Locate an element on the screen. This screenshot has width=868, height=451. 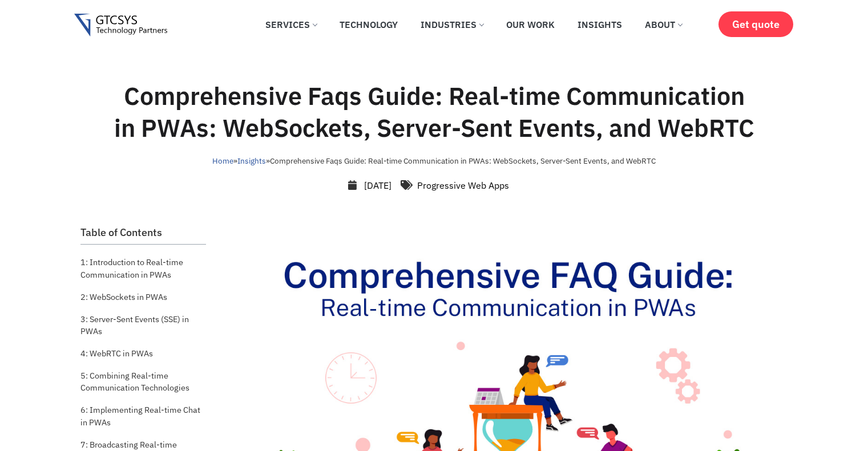
a: Get quote is located at coordinates (756, 24).